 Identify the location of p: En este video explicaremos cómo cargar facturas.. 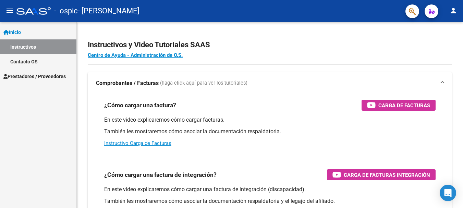
(270, 120).